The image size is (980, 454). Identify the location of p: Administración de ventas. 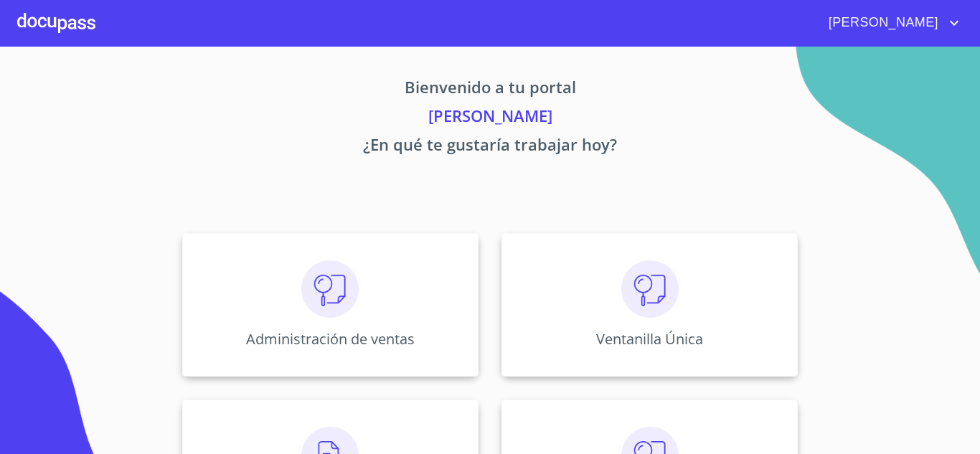
(330, 339).